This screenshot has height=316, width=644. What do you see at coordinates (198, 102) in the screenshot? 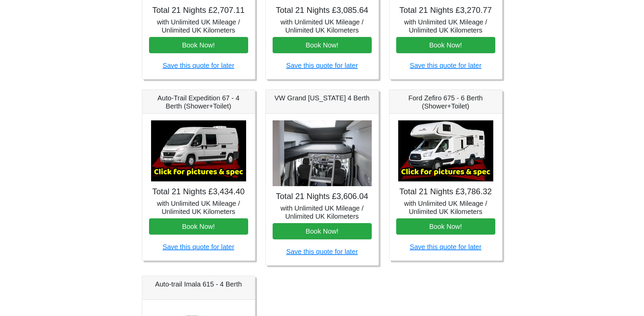
I see `h5: Auto-Trail Expedition 67 - 4 Berth (Shower+Toilet)` at bounding box center [198, 102].